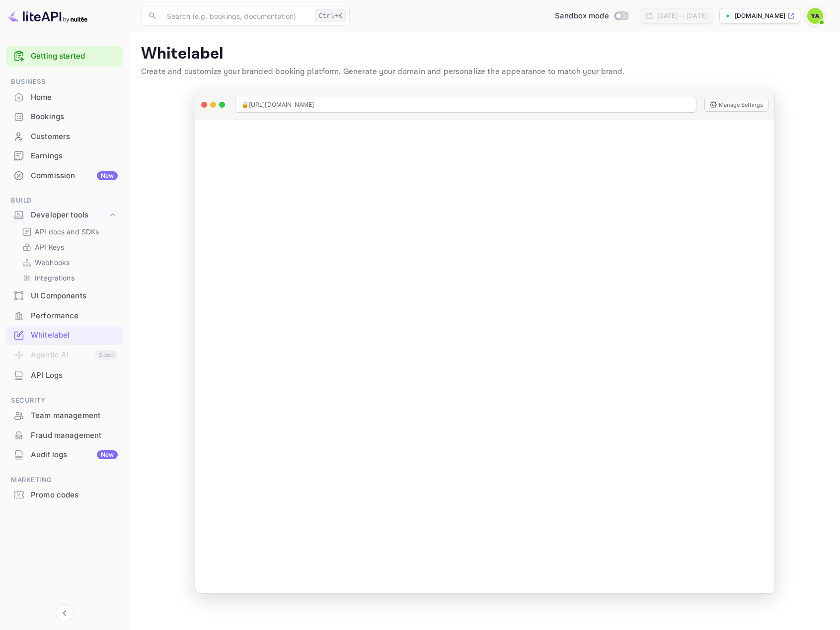 The image size is (840, 630). I want to click on p: Create and customize your branded booking platform. Generate your domain and personalize the appe..., so click(484, 72).